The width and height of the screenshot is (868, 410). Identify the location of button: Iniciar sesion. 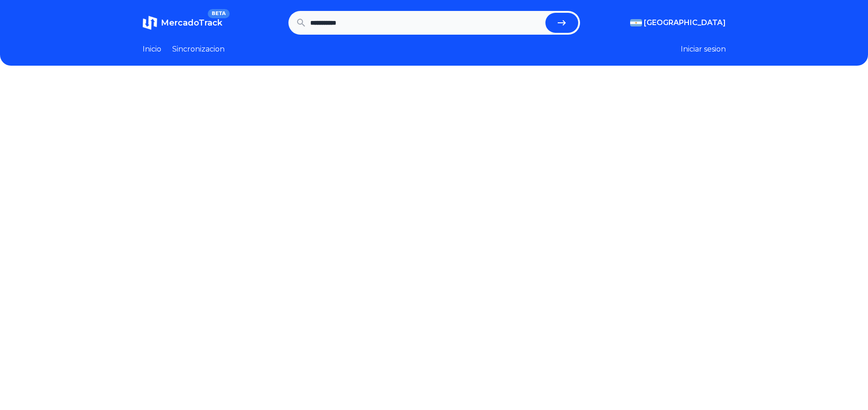
(703, 49).